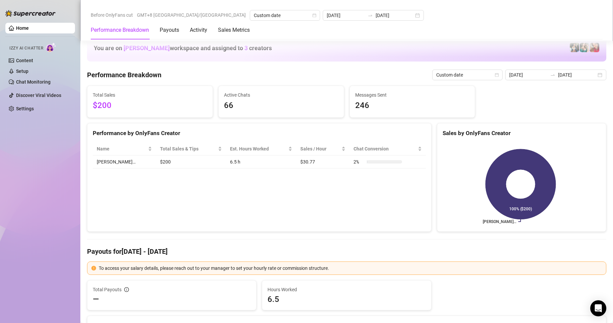 This screenshot has width=613, height=323. What do you see at coordinates (412, 106) in the screenshot?
I see `span: 246` at bounding box center [412, 106].